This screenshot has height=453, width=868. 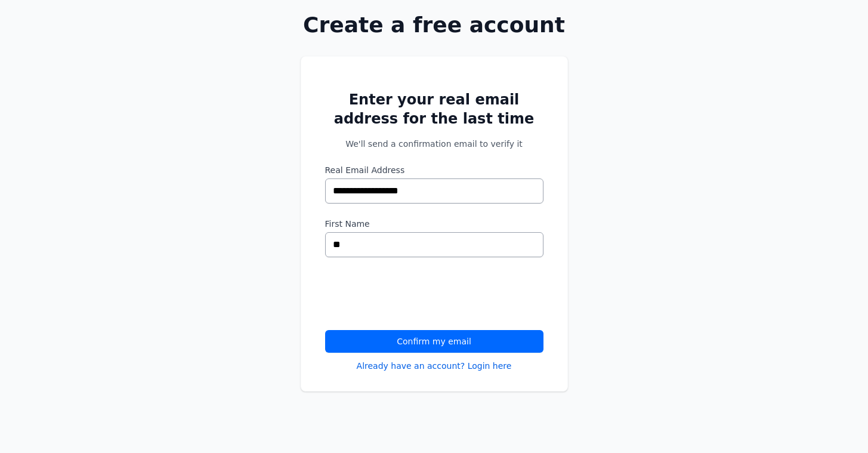 I want to click on h1: Create a free account, so click(x=434, y=25).